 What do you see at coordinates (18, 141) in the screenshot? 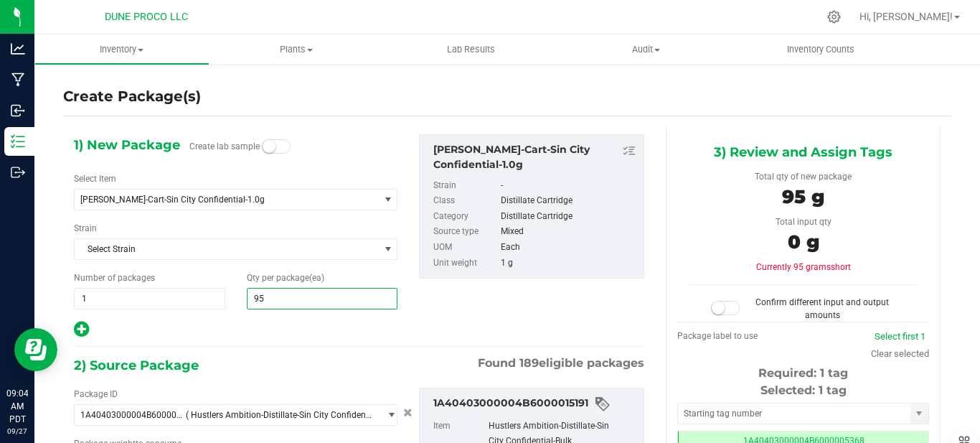
I see `inline-svg: Inventory` at bounding box center [18, 141].